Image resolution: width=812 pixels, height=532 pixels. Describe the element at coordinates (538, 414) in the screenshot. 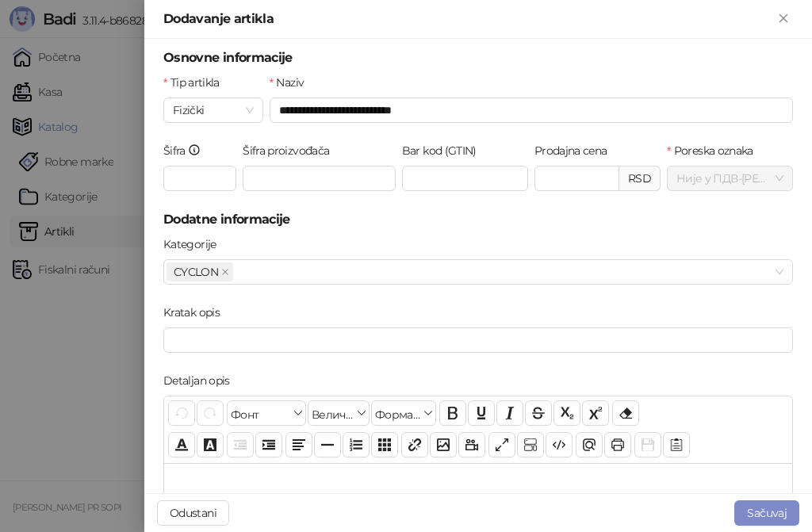

I see `button: Прецртано` at that location.